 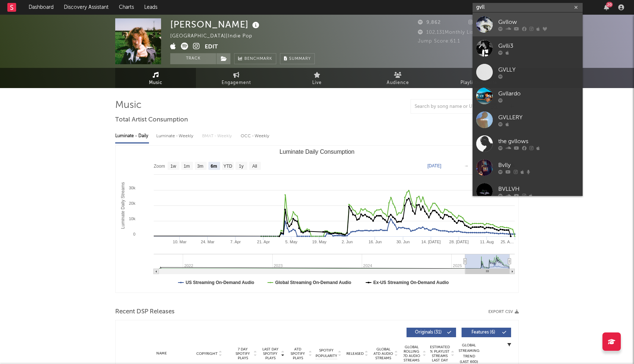 What do you see at coordinates (173, 166) in the screenshot?
I see `text: 1w` at bounding box center [173, 166].